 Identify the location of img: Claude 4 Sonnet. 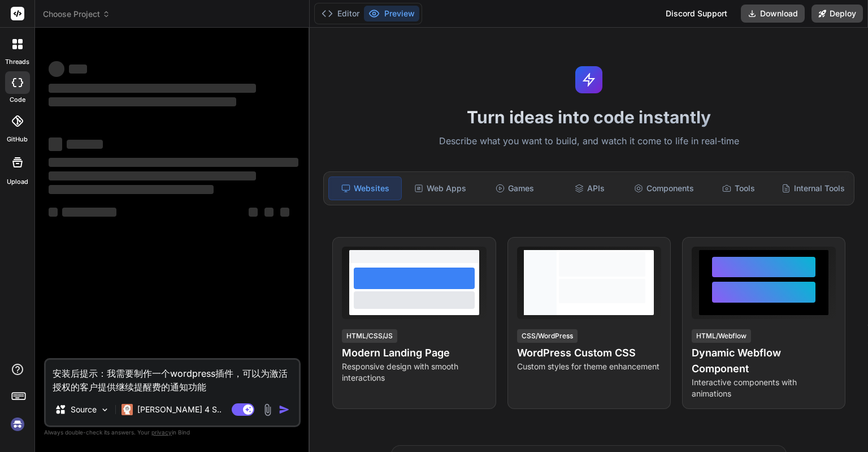
(127, 409).